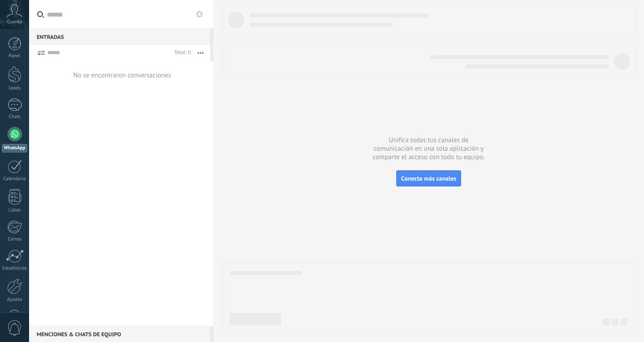 The height and width of the screenshot is (342, 644). Describe the element at coordinates (15, 300) in the screenshot. I see `div: Ajustes` at that location.